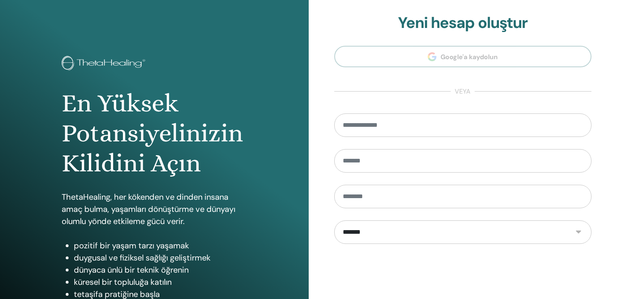  What do you see at coordinates (160, 270) in the screenshot?
I see `li: dünyaca ünlü bir teknik öğrenin` at bounding box center [160, 270].